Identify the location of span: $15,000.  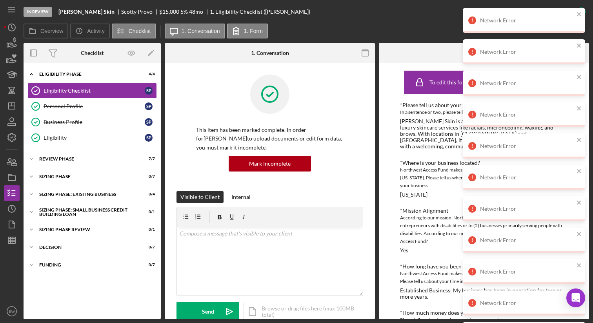
(169, 11).